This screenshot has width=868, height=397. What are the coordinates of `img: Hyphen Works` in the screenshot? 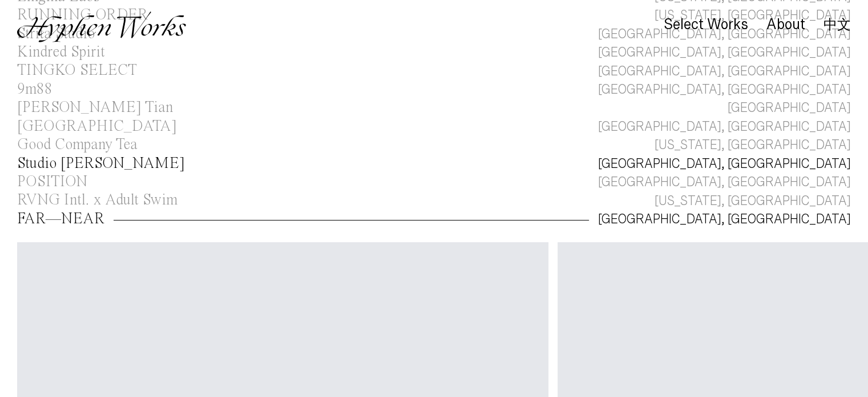 It's located at (101, 27).